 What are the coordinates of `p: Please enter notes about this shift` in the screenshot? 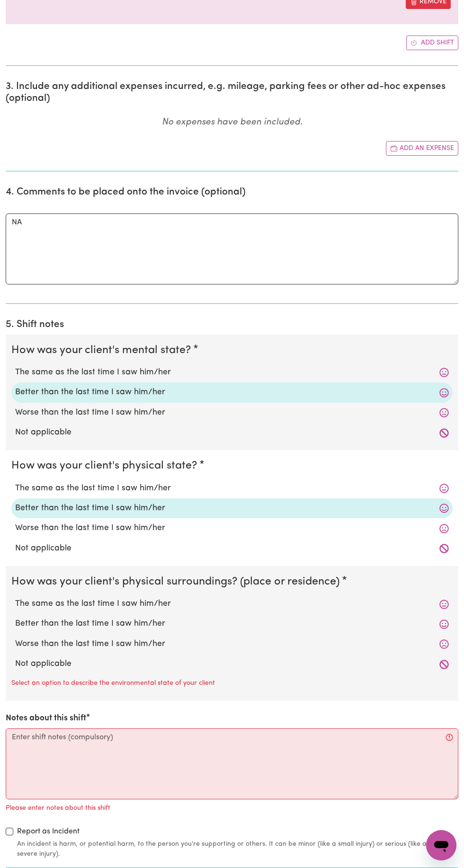 It's located at (58, 809).